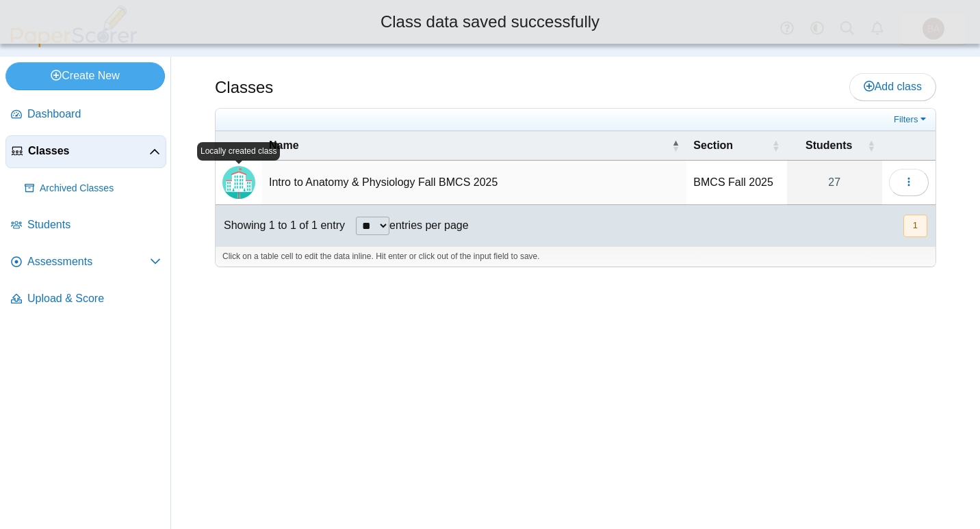  Describe the element at coordinates (85, 115) in the screenshot. I see `a: Dashboard` at that location.